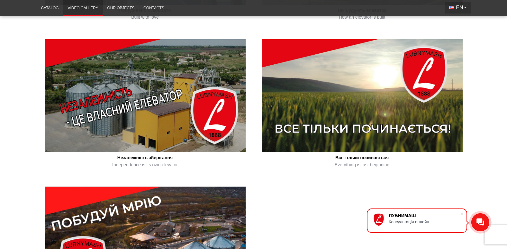 This screenshot has height=249, width=507. Describe the element at coordinates (83, 8) in the screenshot. I see `a: Video gallery` at that location.